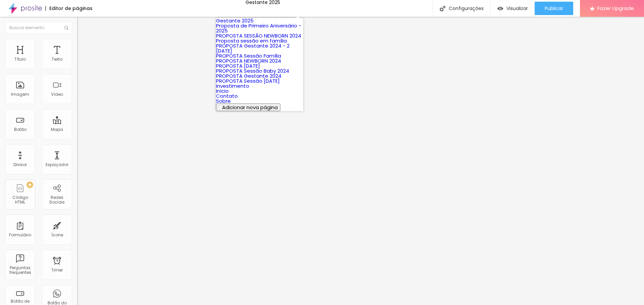  Describe the element at coordinates (253, 71) in the screenshot. I see `a: PROPOSTA Sessão Baby 2024` at that location.